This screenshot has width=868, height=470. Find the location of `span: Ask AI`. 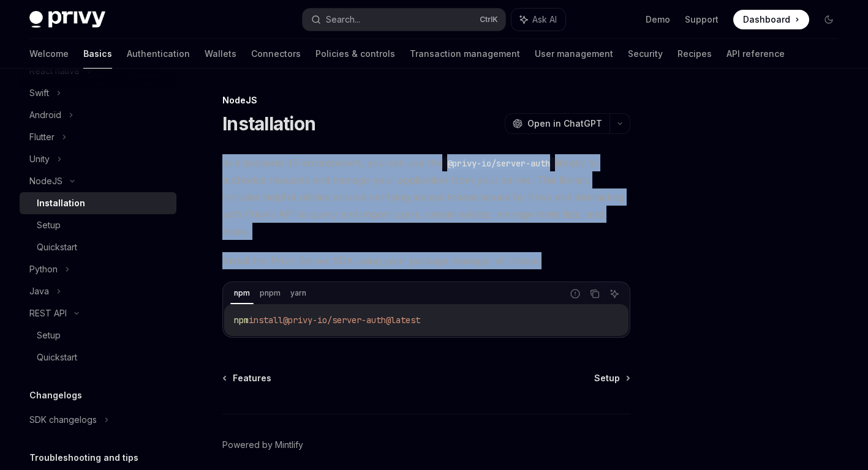

span: Ask AI is located at coordinates (544, 20).